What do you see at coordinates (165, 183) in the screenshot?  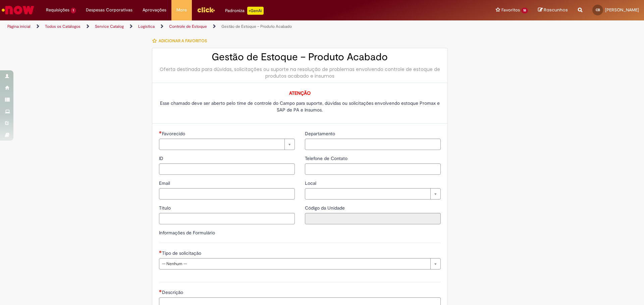 I see `span: Email` at bounding box center [165, 183].